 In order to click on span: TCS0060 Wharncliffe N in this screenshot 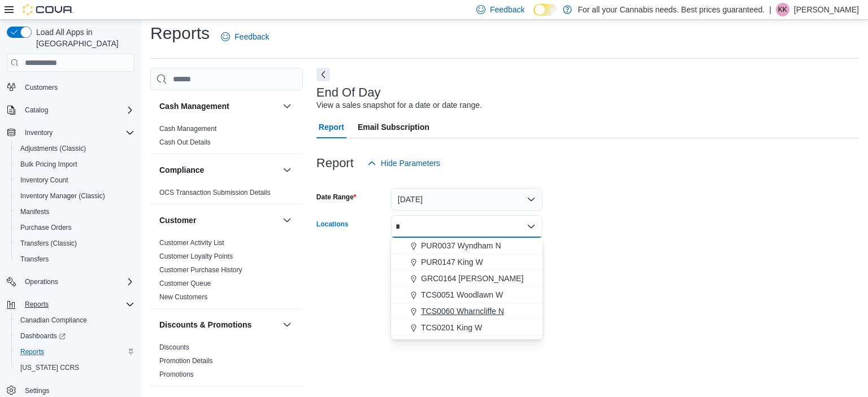, I will do `click(462, 311)`.